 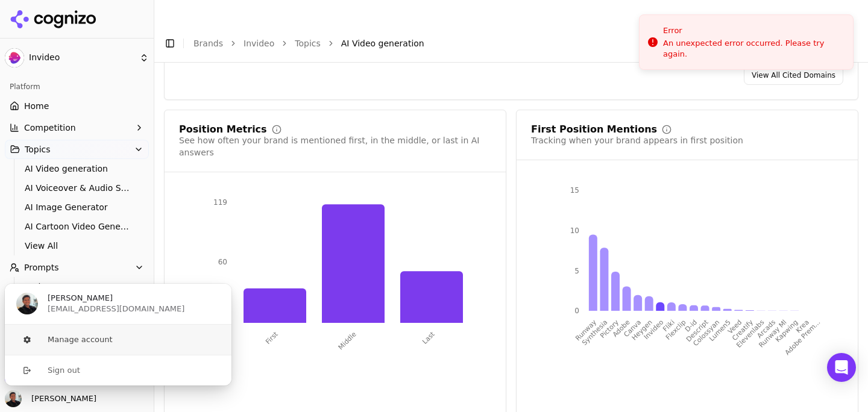 What do you see at coordinates (259, 44) in the screenshot?
I see `a: Invideo` at bounding box center [259, 44].